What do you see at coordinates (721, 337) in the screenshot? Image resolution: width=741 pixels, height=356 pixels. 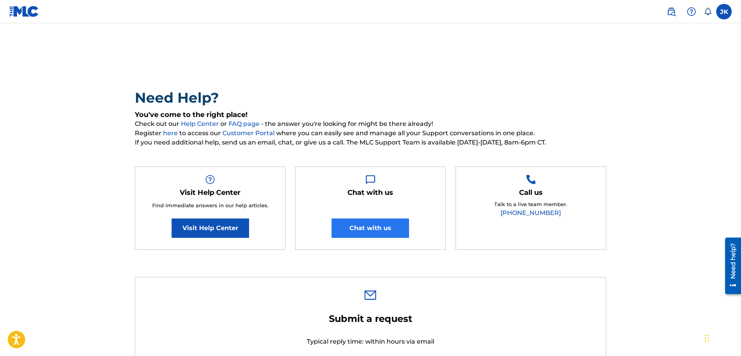 I see `div: Chat Widget` at bounding box center [721, 337].